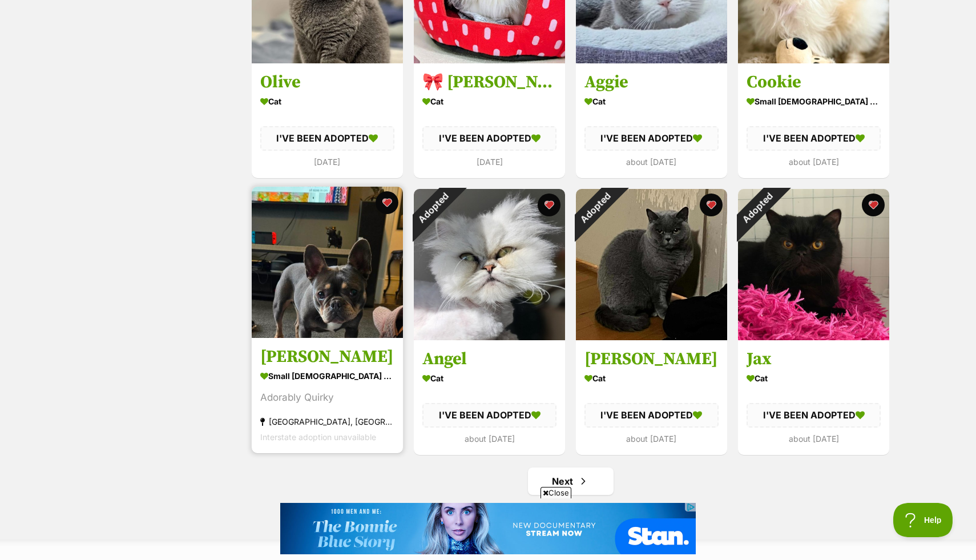 The image size is (976, 560). I want to click on h3: Olive, so click(327, 83).